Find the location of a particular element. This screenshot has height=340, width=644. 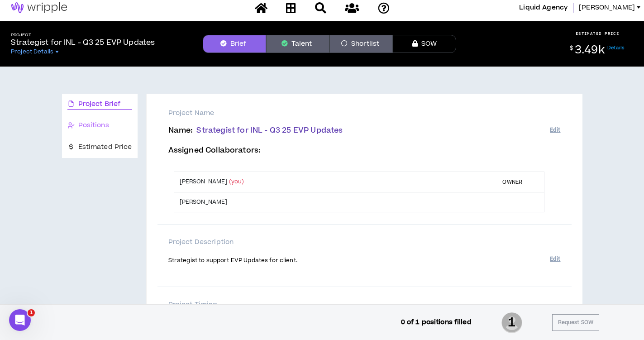

span: 3.49k is located at coordinates (590, 50).